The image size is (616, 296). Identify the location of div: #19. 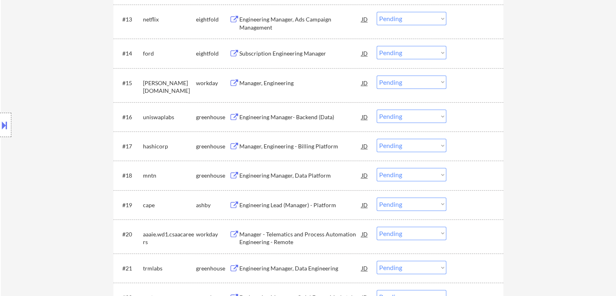
(129, 205).